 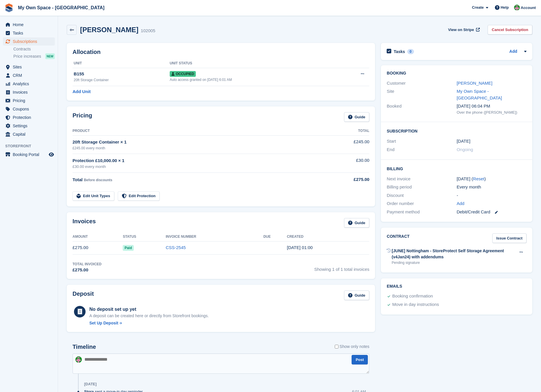 What do you see at coordinates (456, 168) in the screenshot?
I see `h2: Billing` at bounding box center [456, 168].